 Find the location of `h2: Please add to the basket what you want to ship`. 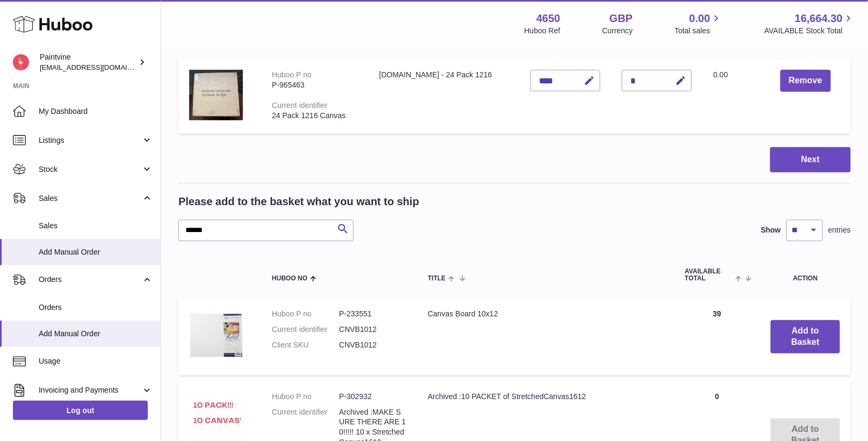

h2: Please add to the basket what you want to ship is located at coordinates (299, 202).